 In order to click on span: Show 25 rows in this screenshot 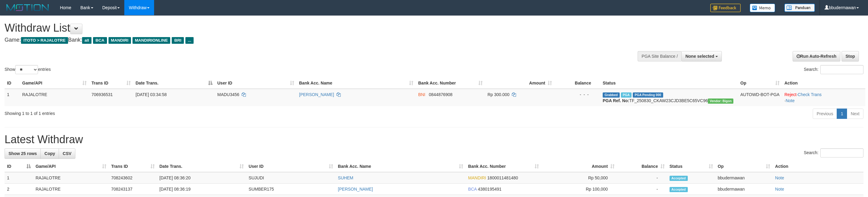, I will do `click(22, 153)`.